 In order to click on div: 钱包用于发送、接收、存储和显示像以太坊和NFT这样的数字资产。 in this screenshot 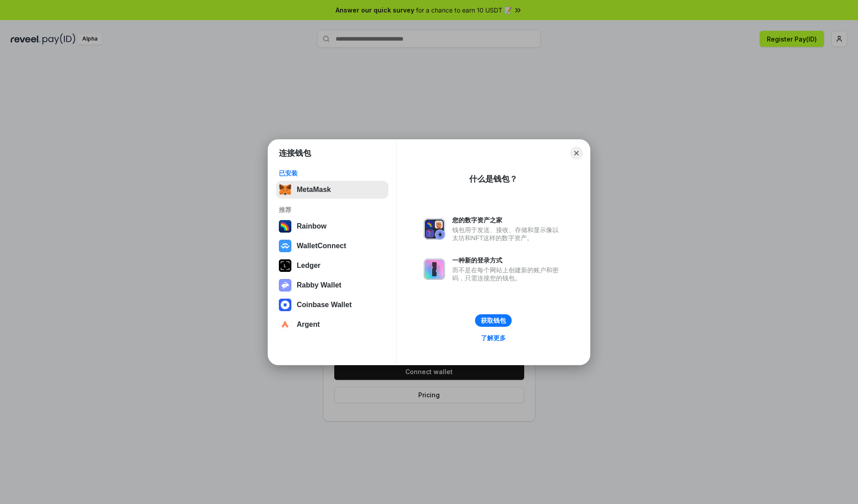, I will do `click(507, 234)`.